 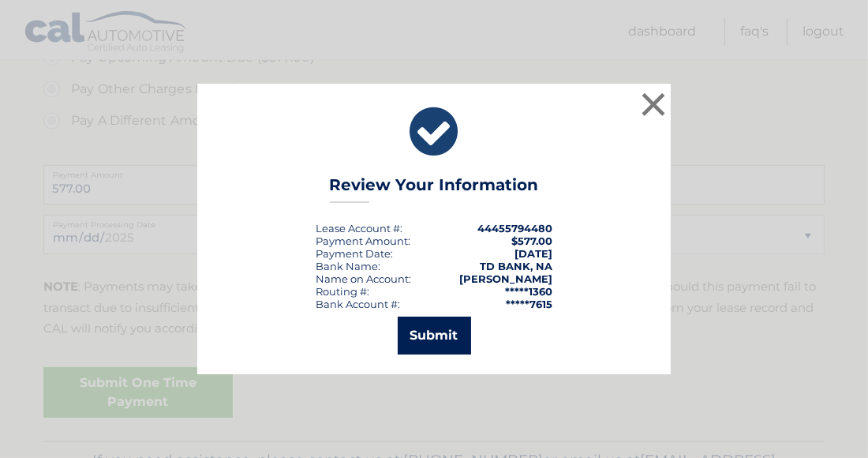 I want to click on div: Name on Account:, so click(x=363, y=278).